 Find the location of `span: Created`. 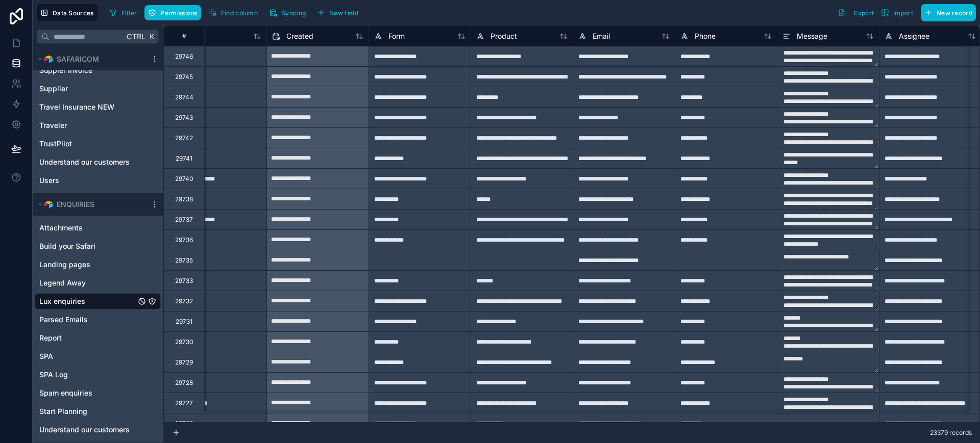

span: Created is located at coordinates (300, 36).